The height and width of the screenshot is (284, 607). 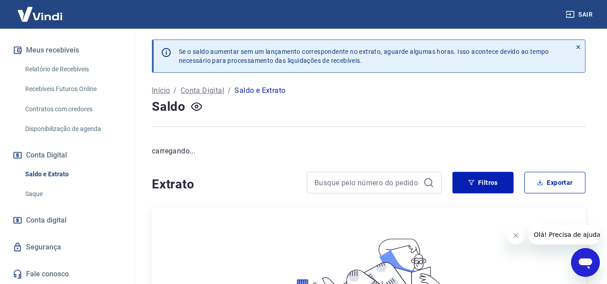 What do you see at coordinates (202, 91) in the screenshot?
I see `p: Conta Digital` at bounding box center [202, 91].